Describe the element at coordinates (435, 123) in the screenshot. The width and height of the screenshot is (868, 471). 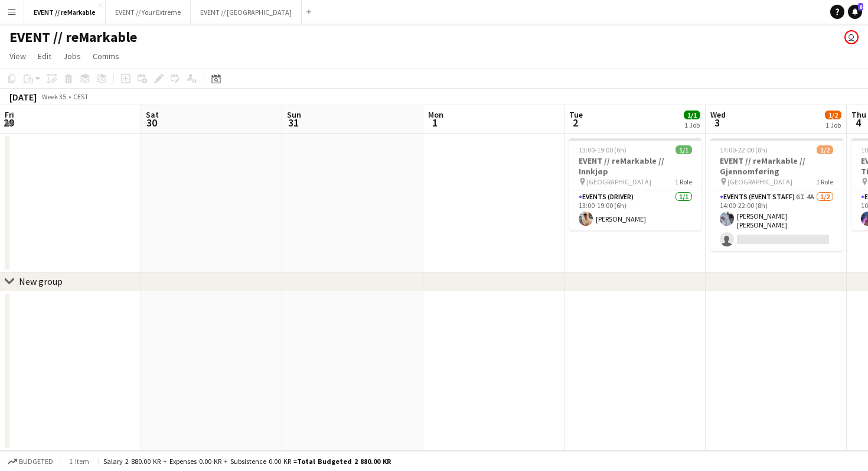
I see `span: 1` at that location.